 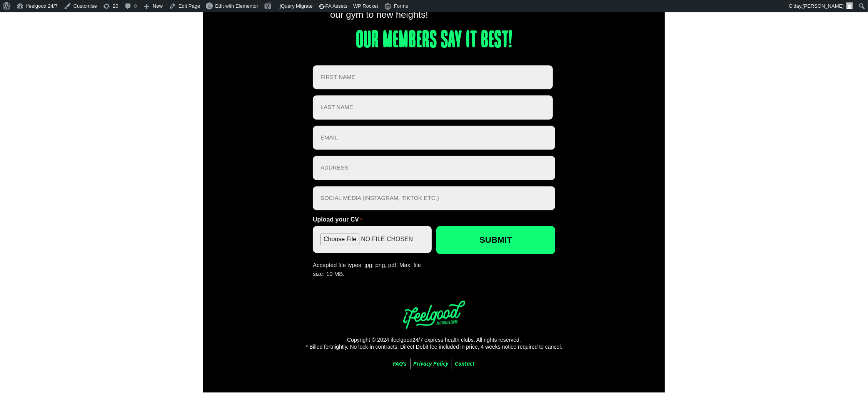 I want to click on input: Address, so click(x=434, y=168).